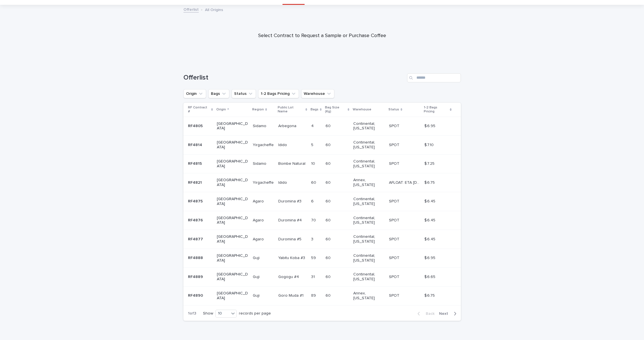  Describe the element at coordinates (429, 314) in the screenshot. I see `span: Back` at that location.